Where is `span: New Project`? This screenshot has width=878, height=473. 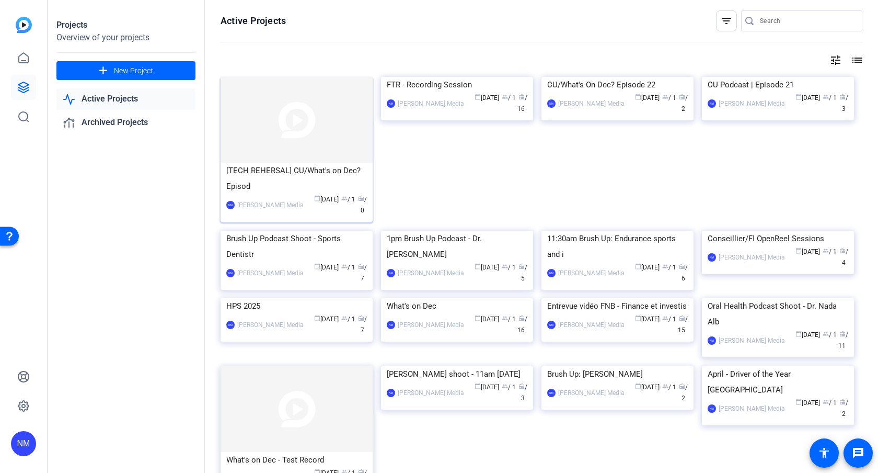 span: New Project is located at coordinates (133, 71).